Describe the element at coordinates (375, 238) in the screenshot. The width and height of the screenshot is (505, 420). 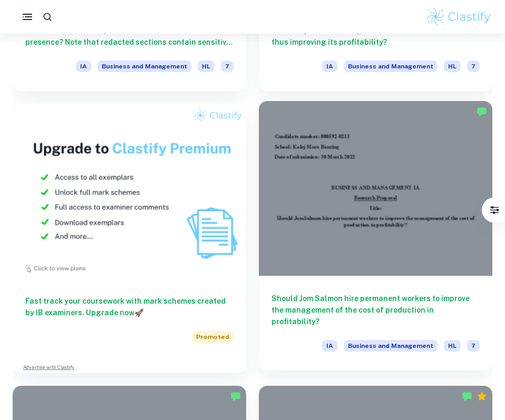
I see `a: Should Jom Salmon hire permanent workers to improve the management of the cost of production in p...` at that location.